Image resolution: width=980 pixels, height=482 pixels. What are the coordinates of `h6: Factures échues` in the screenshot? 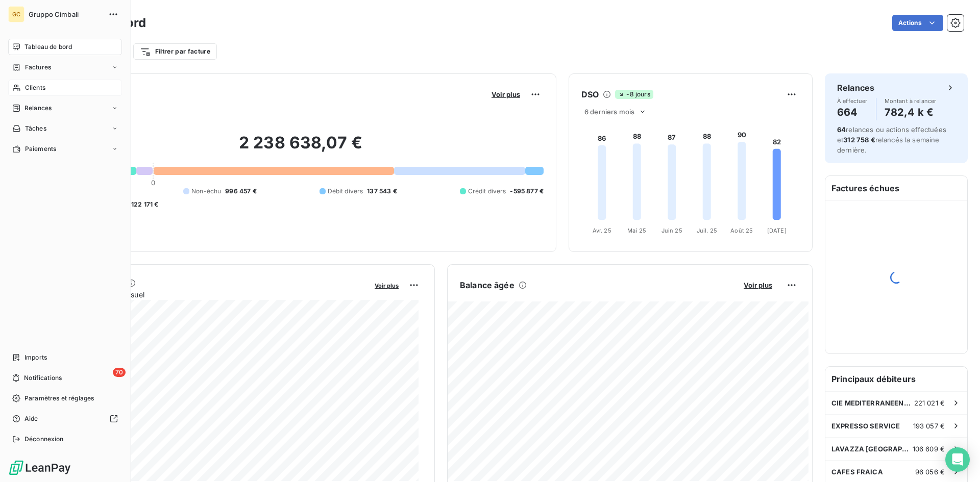 It's located at (896, 188).